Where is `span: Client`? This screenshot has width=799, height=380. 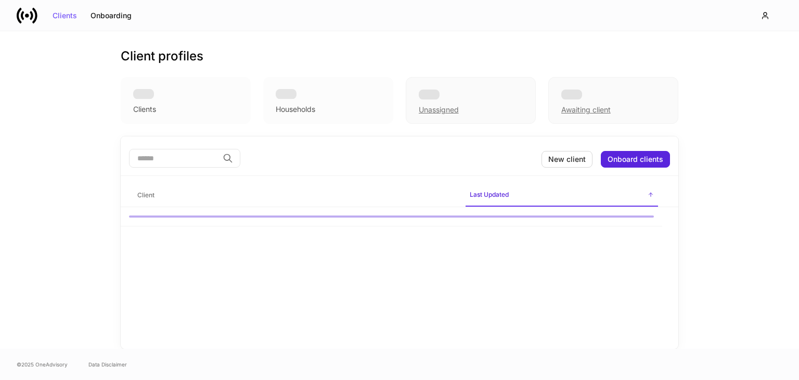 span: Client is located at coordinates (295, 195).